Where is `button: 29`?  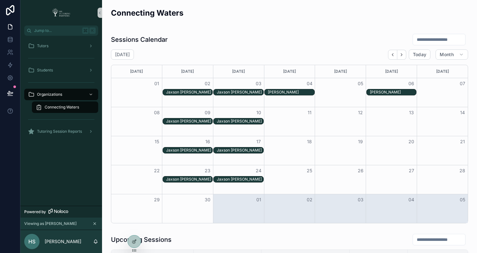 button: 29 is located at coordinates (157, 199).